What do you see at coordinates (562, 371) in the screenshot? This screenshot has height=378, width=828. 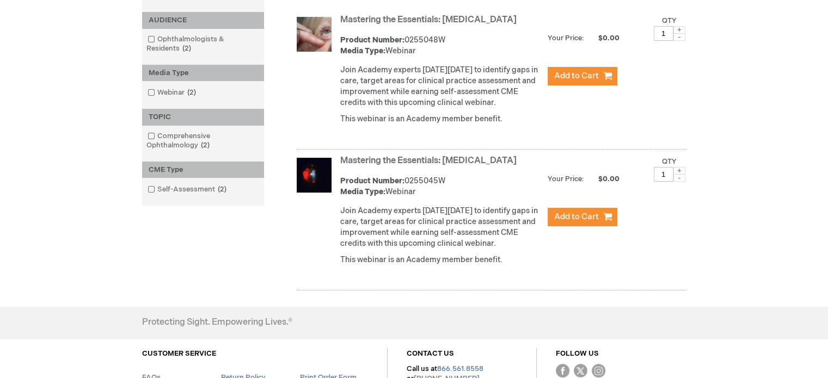 I see `img: Facebook` at bounding box center [562, 371].